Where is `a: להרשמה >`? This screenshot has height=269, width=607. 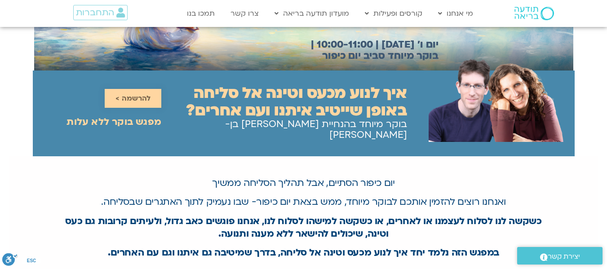 a: להרשמה > is located at coordinates (133, 98).